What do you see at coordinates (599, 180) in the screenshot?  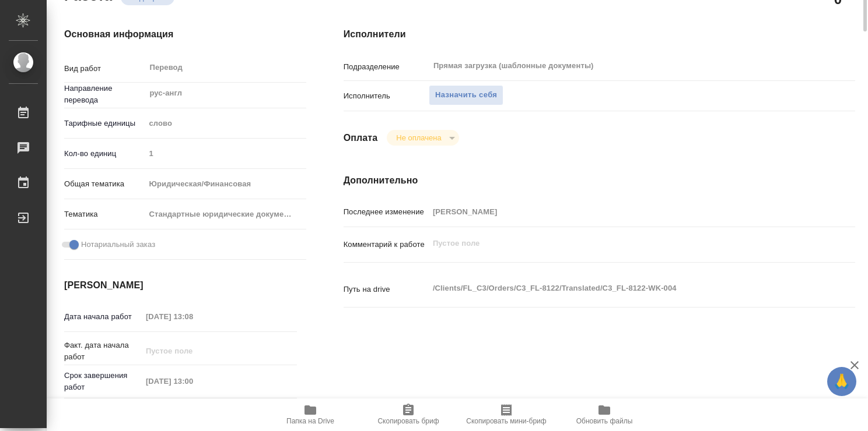 I see `h4: Дополнительно` at bounding box center [599, 180].